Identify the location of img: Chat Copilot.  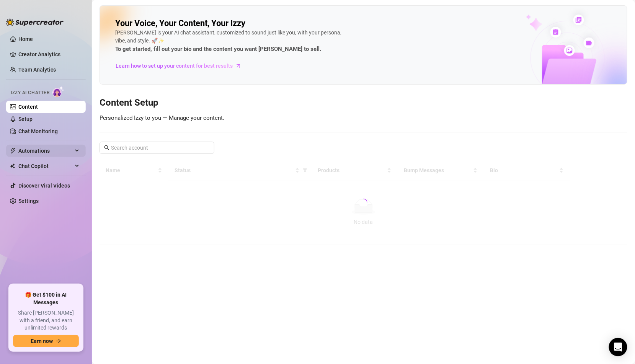
(12, 166).